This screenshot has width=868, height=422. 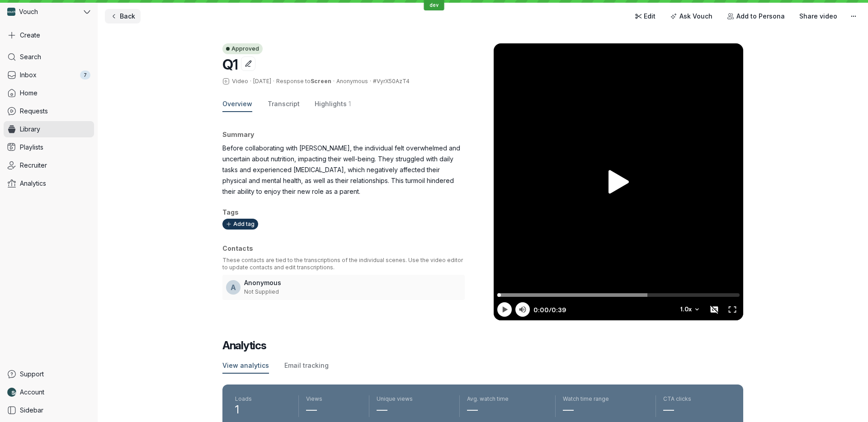 What do you see at coordinates (49, 12) in the screenshot?
I see `button: Vouch avatarVouch` at bounding box center [49, 12].